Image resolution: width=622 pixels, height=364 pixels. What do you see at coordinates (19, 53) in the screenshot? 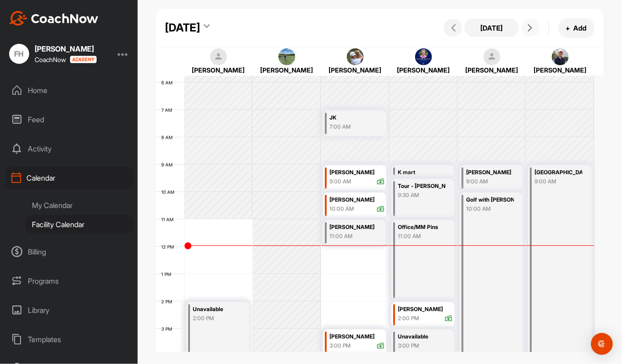
I see `div: FH` at bounding box center [19, 53].